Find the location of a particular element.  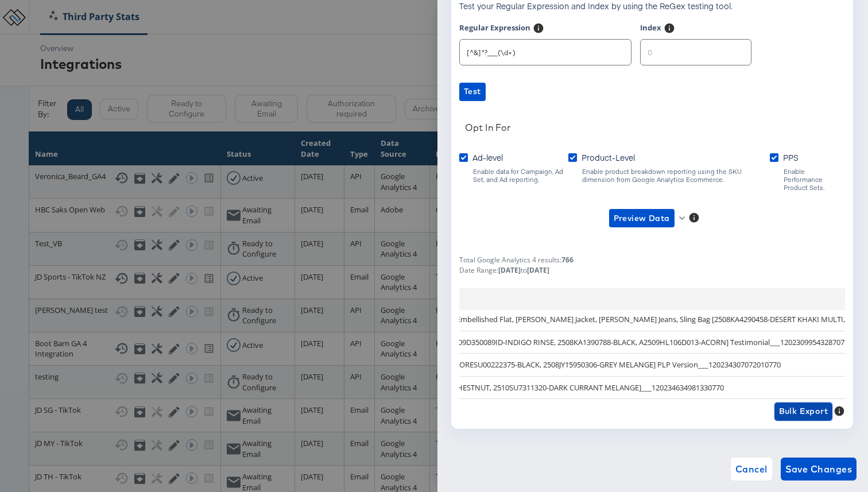

span: Preview Data is located at coordinates (641, 218).